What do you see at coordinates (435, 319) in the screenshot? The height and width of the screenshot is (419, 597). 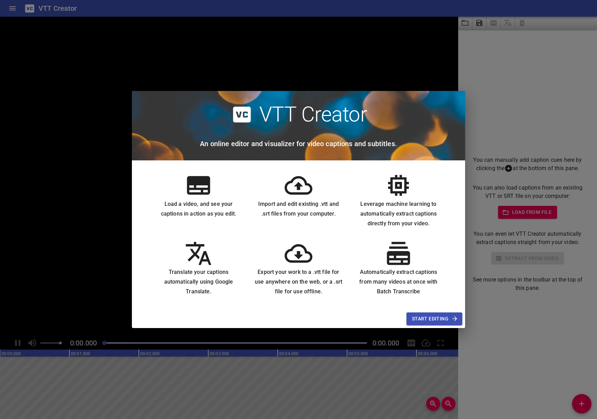 I see `button: Start Editing` at bounding box center [435, 319].